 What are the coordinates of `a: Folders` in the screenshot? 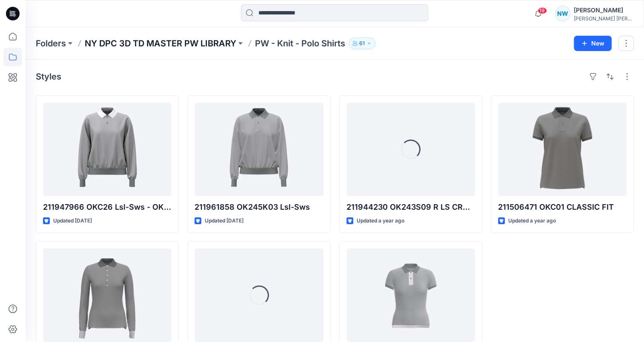 It's located at (51, 43).